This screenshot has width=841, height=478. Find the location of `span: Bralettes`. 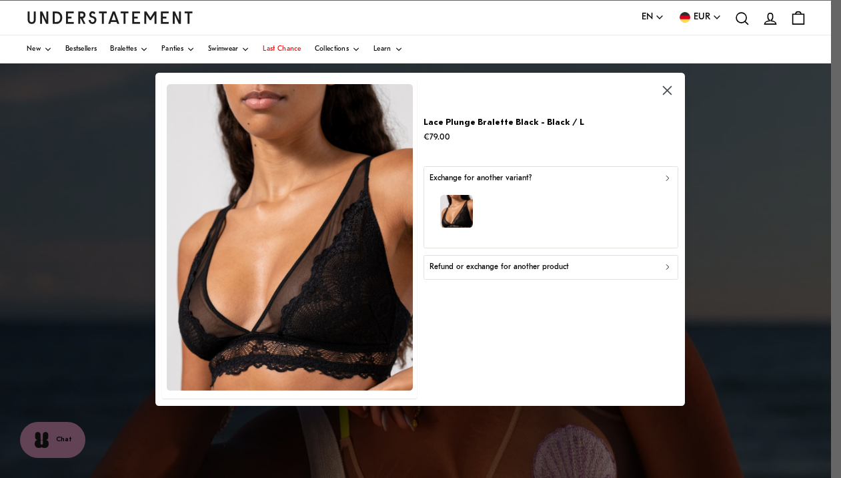

span: Bralettes is located at coordinates (123, 49).